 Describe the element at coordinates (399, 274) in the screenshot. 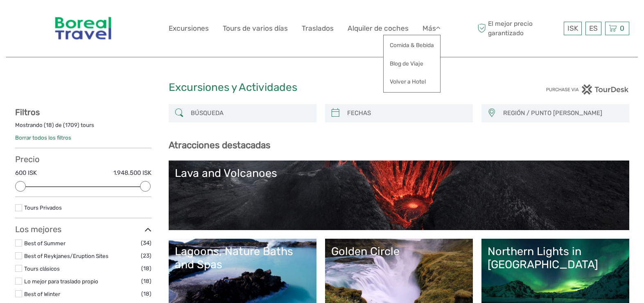

I see `a: Golden Circle` at that location.